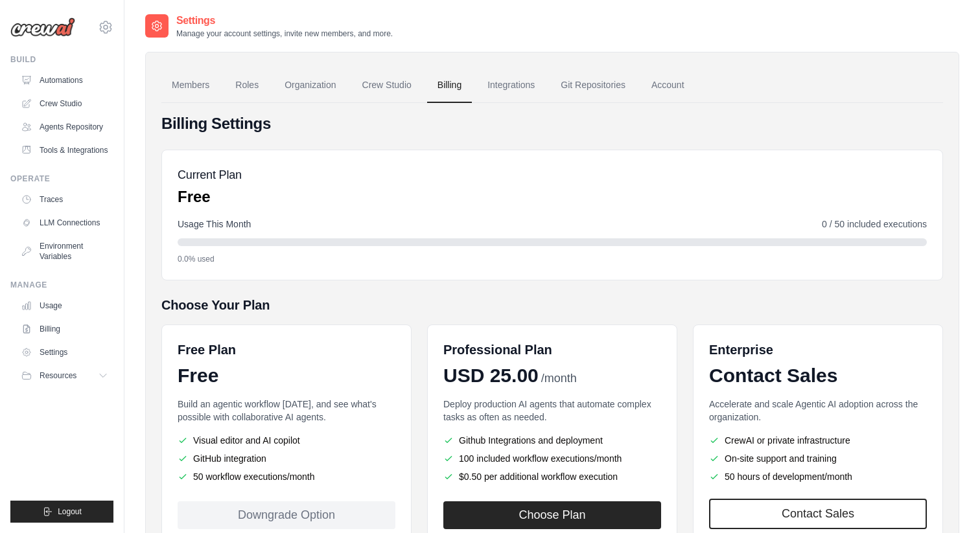 The width and height of the screenshot is (980, 533). What do you see at coordinates (64, 223) in the screenshot?
I see `a: LLM Connections` at bounding box center [64, 223].